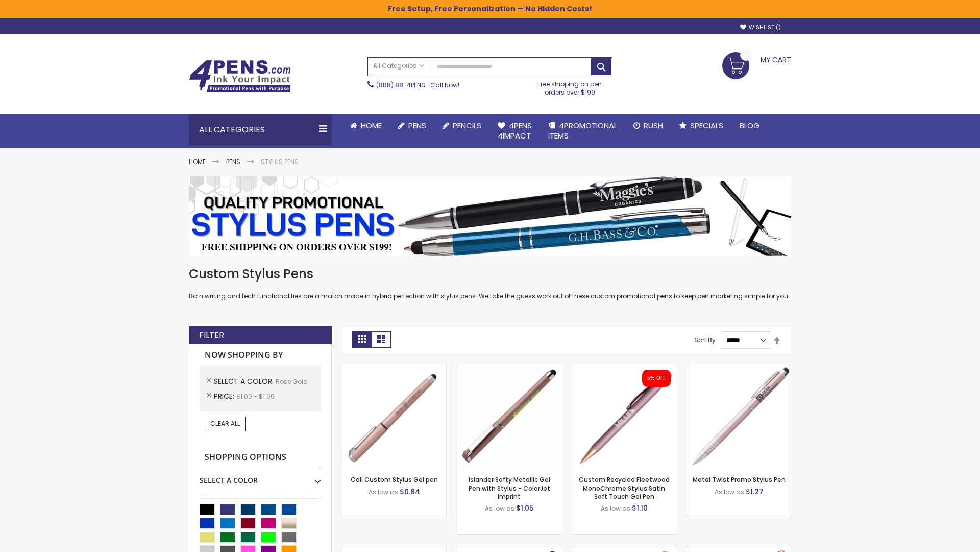 Image resolution: width=980 pixels, height=552 pixels. Describe the element at coordinates (648, 126) in the screenshot. I see `a: Rush` at that location.